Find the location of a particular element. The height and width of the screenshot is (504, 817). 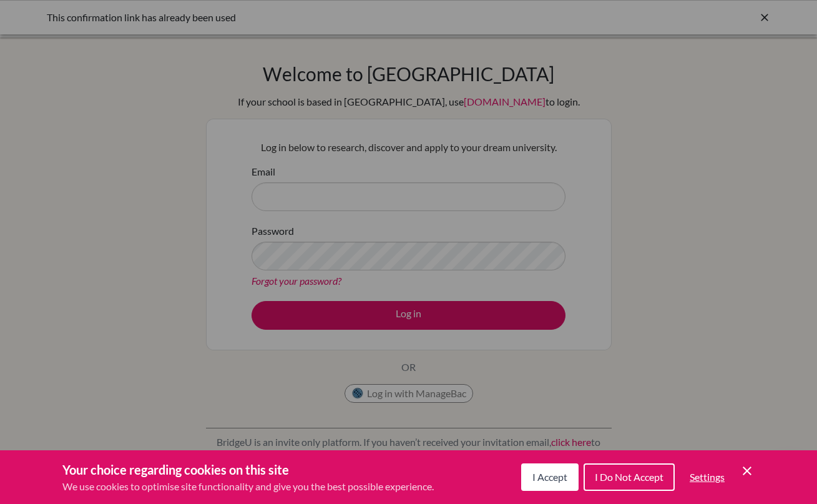

h3: Your choice regarding cookies on this site is located at coordinates (248, 469).